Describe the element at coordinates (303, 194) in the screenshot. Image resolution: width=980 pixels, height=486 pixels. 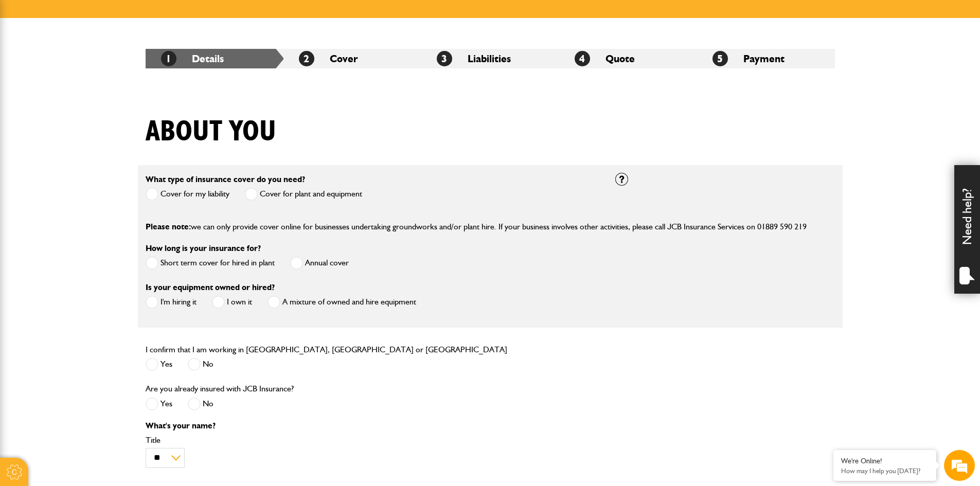
I see `label: Cover for plant and equipment` at that location.